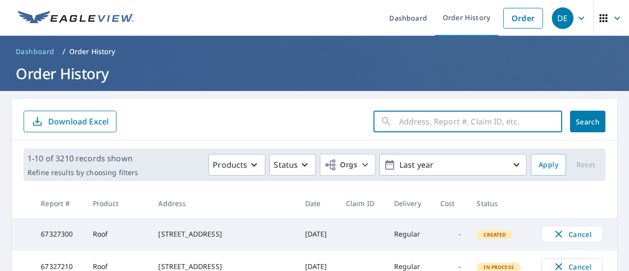  What do you see at coordinates (92, 52) in the screenshot?
I see `p: Order History` at bounding box center [92, 52].